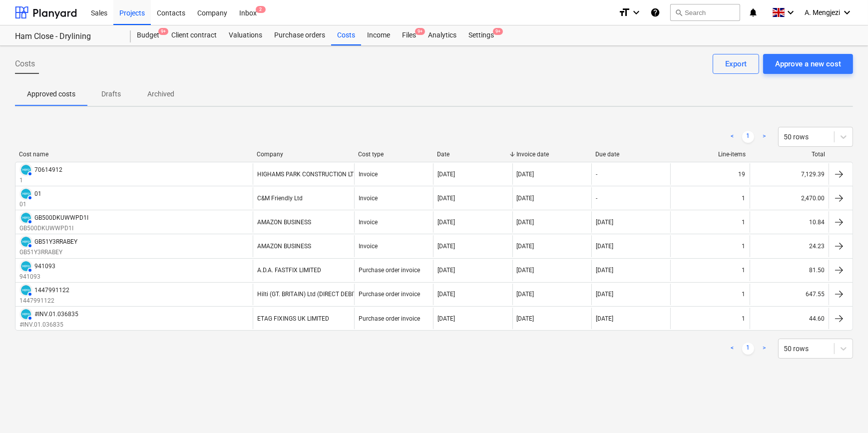 The width and height of the screenshot is (868, 433). Describe the element at coordinates (246, 35) in the screenshot. I see `a: Valuations` at that location.